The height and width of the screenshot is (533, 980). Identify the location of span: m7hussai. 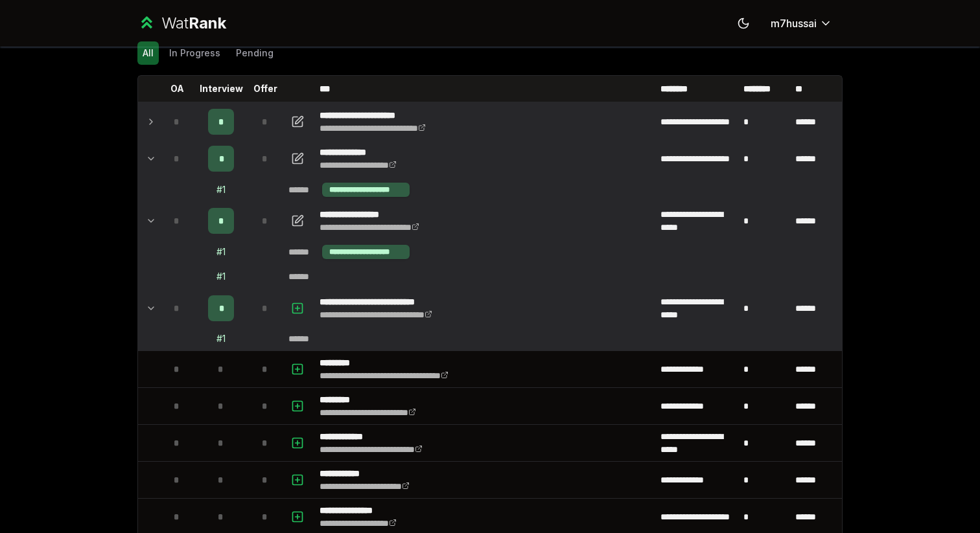
(794, 23).